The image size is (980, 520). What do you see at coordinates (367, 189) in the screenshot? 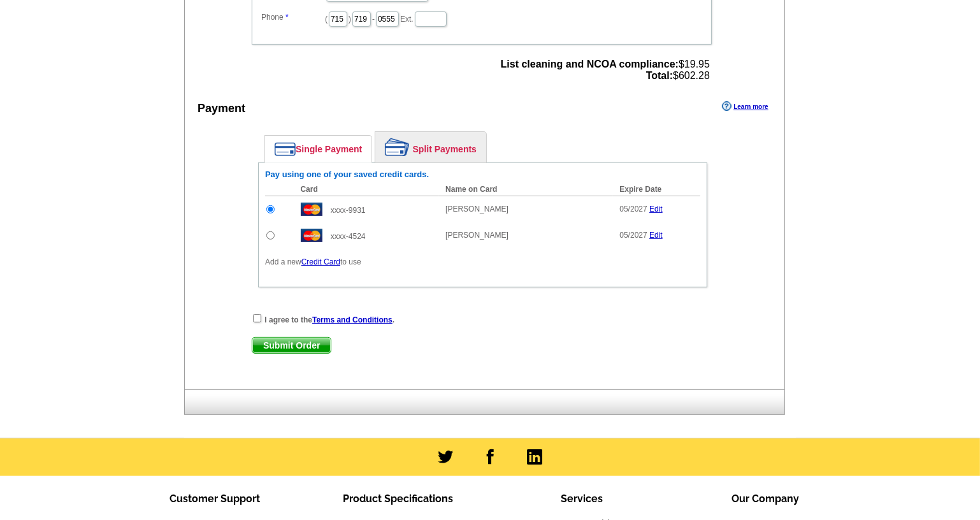
I see `th: Card` at bounding box center [367, 189].